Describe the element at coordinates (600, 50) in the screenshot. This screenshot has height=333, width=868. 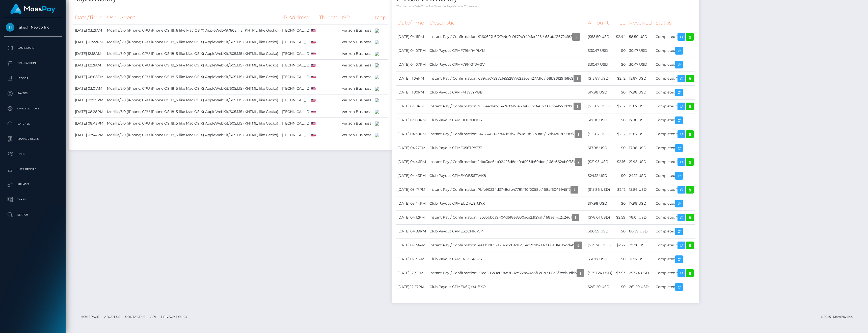
I see `td: $30.47 USD` at that location.